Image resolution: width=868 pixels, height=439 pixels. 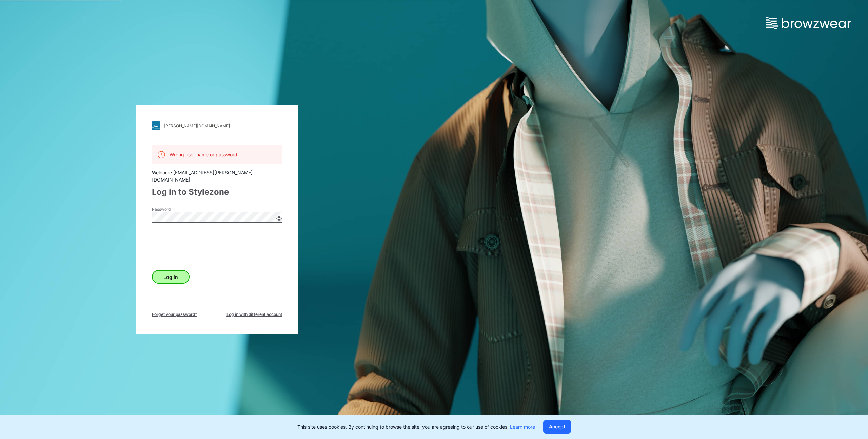 What do you see at coordinates (522, 427) in the screenshot?
I see `a: Learn more` at bounding box center [522, 427].